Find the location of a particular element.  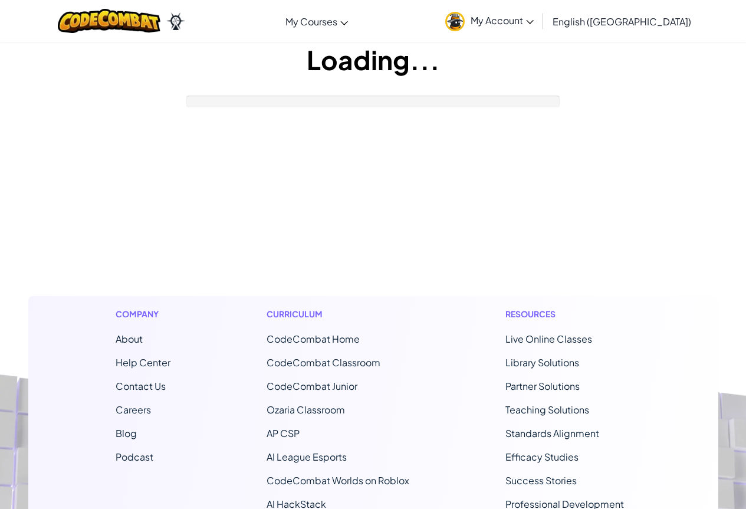

h1: Curriculum is located at coordinates (338, 314).